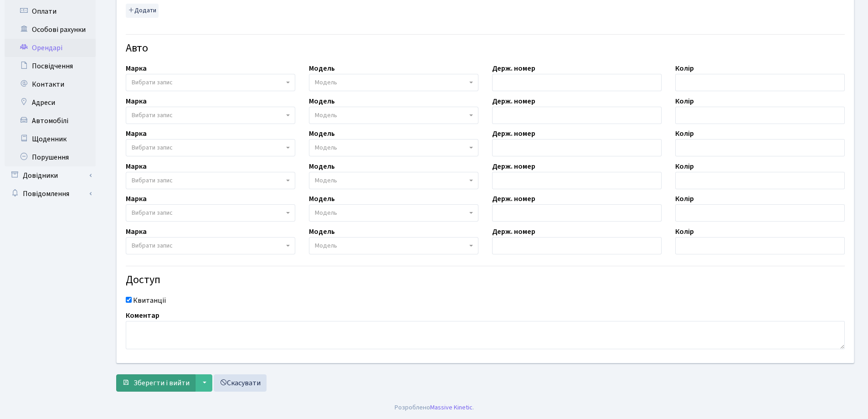 This screenshot has height=419, width=868. What do you see at coordinates (434, 407) in the screenshot?
I see `div: Розроблено .` at bounding box center [434, 407].